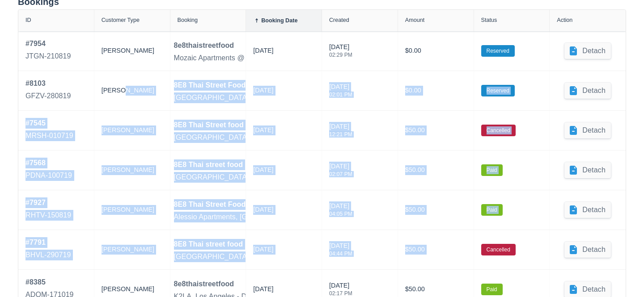 The width and height of the screenshot is (644, 297). Describe the element at coordinates (48, 84) in the screenshot. I see `div: # 8103` at that location.